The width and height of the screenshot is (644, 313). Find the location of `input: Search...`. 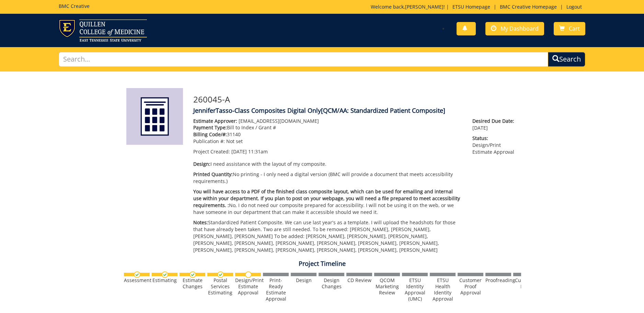

input: Search... is located at coordinates (303, 59).